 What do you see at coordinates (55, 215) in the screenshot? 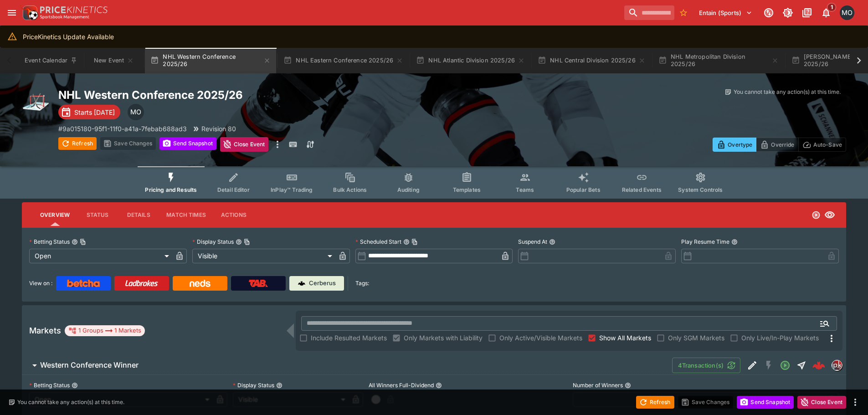
I see `button: Overview` at bounding box center [55, 215].